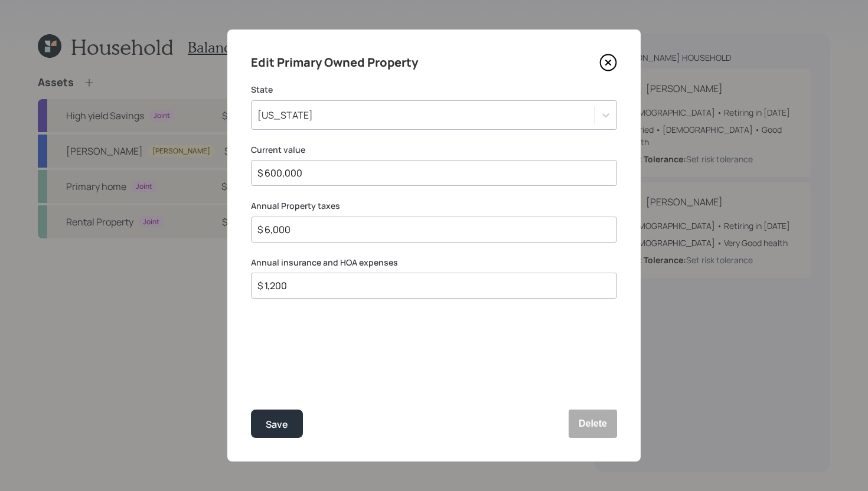 This screenshot has height=491, width=868. I want to click on button: Delete, so click(593, 424).